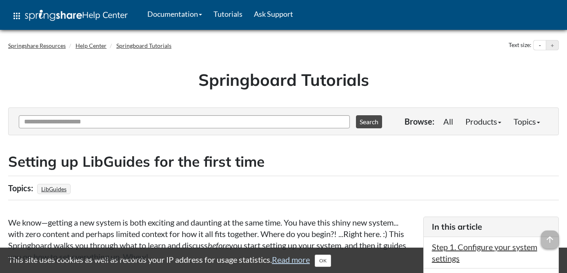 The height and width of the screenshot is (273, 567). I want to click on div: Topics:, so click(22, 188).